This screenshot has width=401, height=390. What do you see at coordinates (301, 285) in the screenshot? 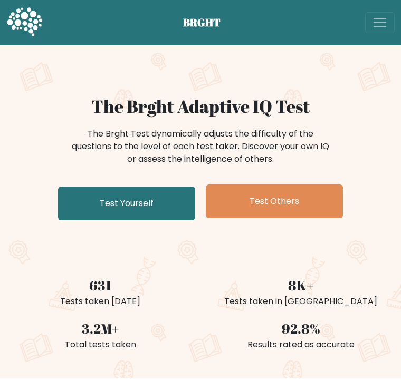
I see `div: 8K+` at bounding box center [301, 285].